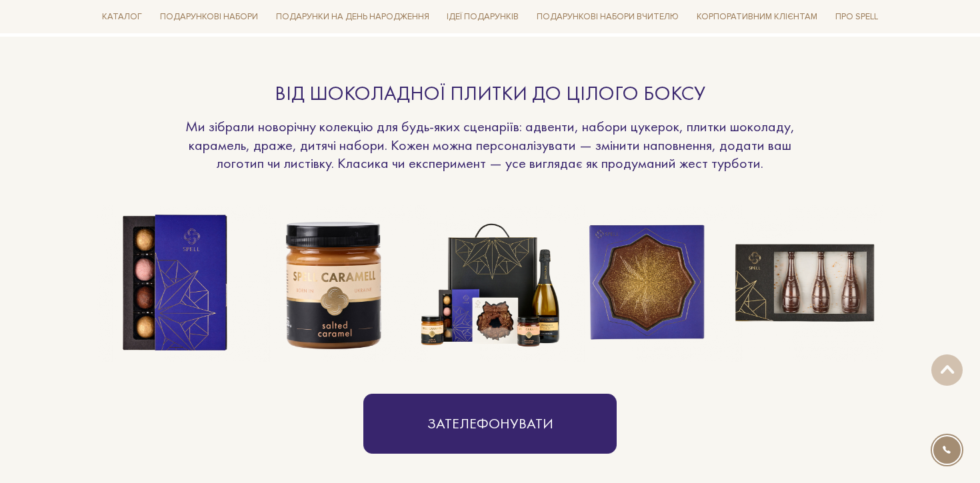 This screenshot has height=483, width=980. I want to click on a: Зателефонувати, so click(490, 424).